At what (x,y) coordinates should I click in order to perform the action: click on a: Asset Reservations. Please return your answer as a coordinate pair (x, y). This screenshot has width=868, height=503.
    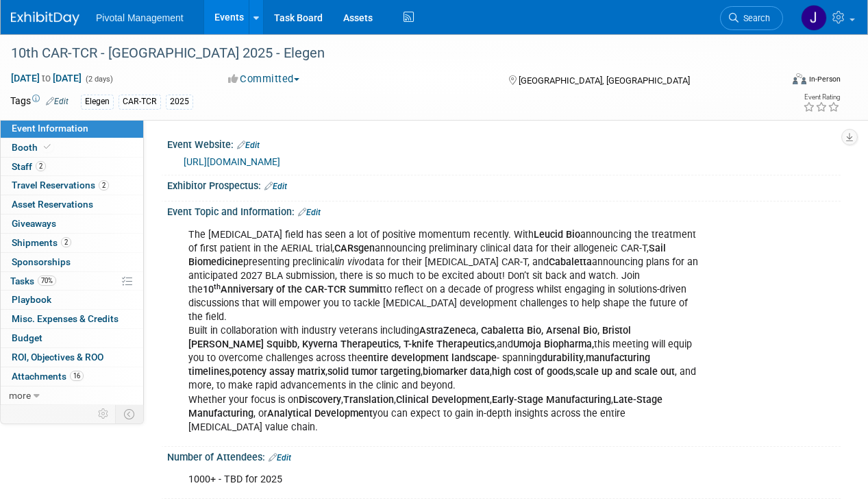
    Looking at the image, I should click on (72, 204).